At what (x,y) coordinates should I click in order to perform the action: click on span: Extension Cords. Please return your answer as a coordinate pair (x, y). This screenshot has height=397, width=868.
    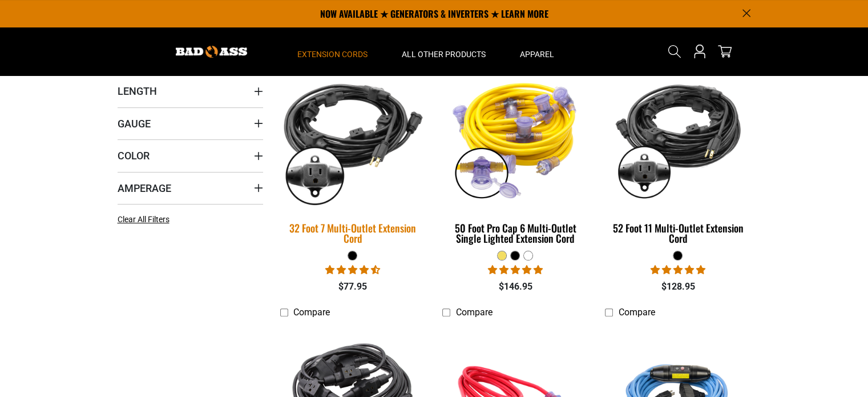
    Looking at the image, I should click on (332, 55).